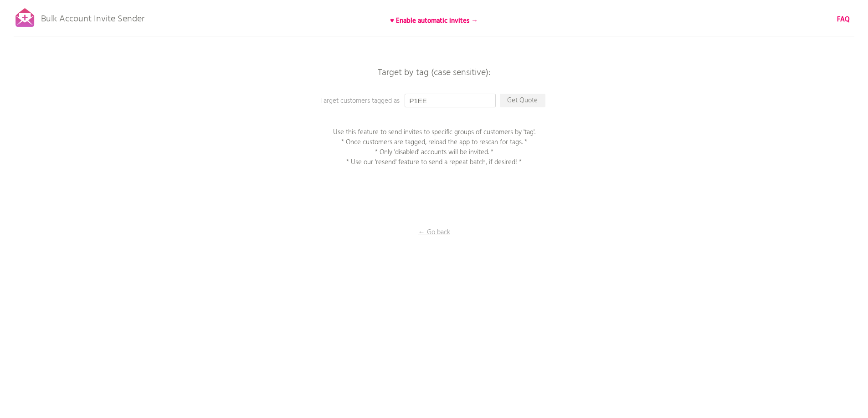 The width and height of the screenshot is (868, 418). I want to click on b: ♥ Enable automatic invites →, so click(434, 21).